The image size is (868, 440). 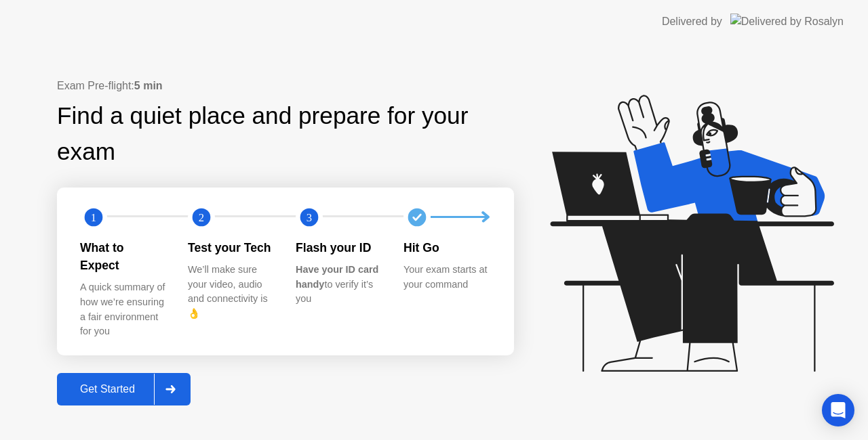 What do you see at coordinates (201, 217) in the screenshot?
I see `text: 2` at bounding box center [201, 217].